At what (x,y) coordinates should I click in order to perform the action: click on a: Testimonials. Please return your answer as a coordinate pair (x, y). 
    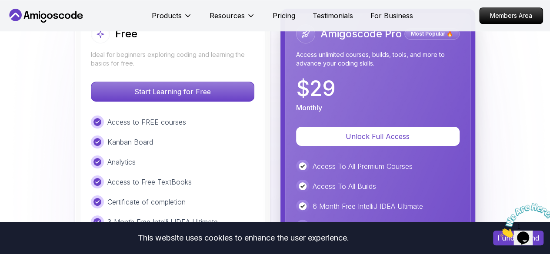
    Looking at the image, I should click on (333, 16).